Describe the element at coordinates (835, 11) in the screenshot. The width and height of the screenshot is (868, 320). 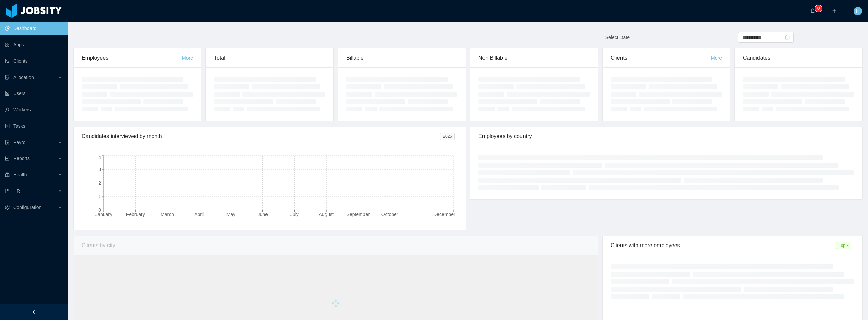
I see `i: icon: plus` at that location.